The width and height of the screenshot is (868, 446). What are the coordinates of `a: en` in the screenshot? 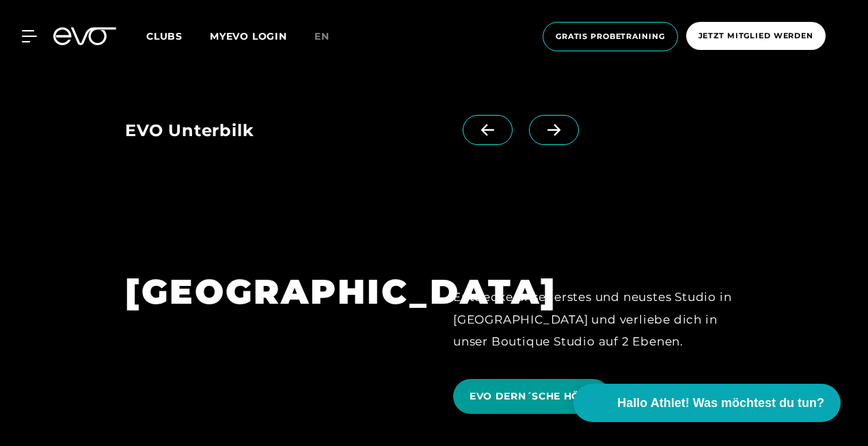 It's located at (330, 36).